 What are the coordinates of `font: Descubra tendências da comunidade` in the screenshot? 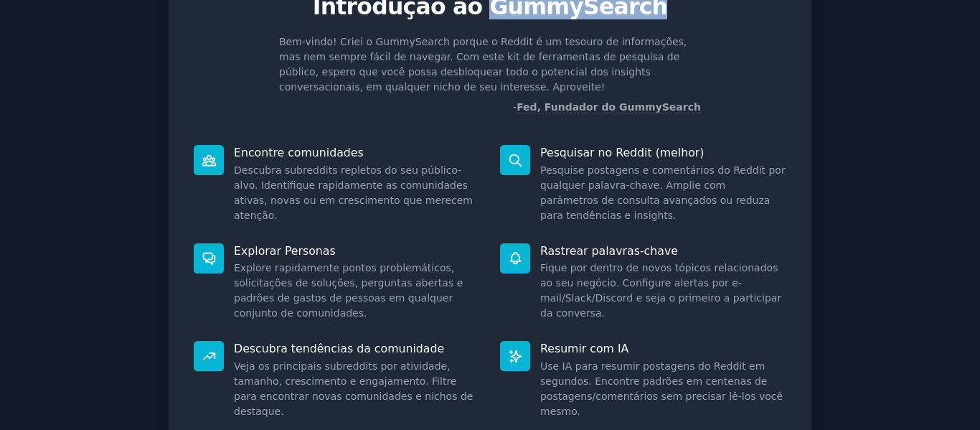 It's located at (339, 348).